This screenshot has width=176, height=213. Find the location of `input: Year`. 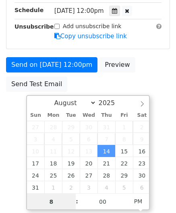

input: Year is located at coordinates (111, 103).